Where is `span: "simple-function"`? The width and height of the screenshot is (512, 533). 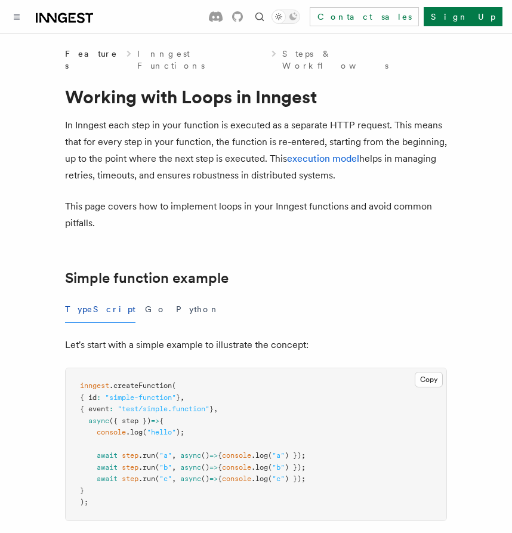 span: "simple-function" is located at coordinates (140, 398).